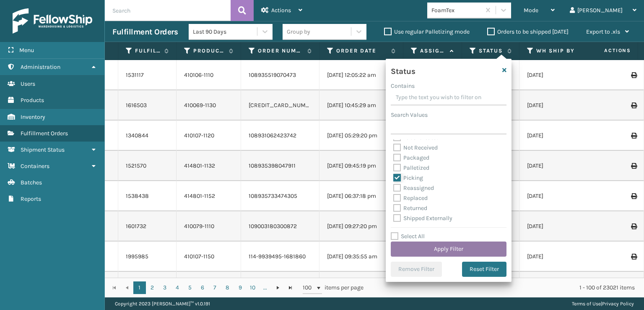 Image resolution: width=644 pixels, height=310 pixels. I want to click on td: 108935398047911, so click(280, 166).